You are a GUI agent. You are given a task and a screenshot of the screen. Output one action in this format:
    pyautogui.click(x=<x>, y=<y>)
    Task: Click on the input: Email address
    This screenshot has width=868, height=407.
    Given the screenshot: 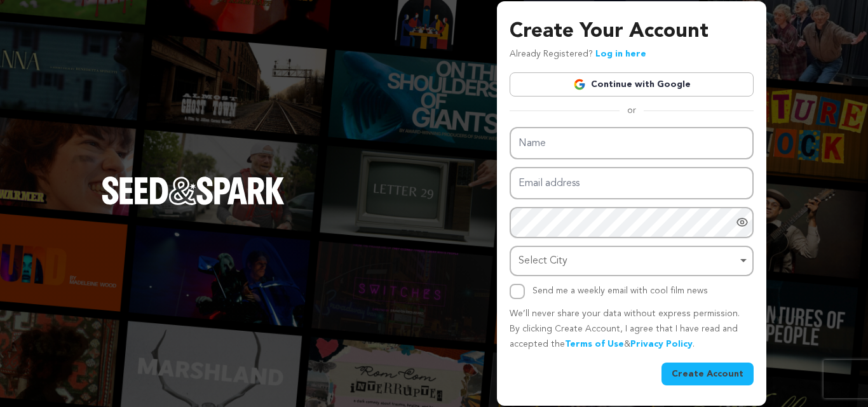 What is the action you would take?
    pyautogui.click(x=632, y=183)
    